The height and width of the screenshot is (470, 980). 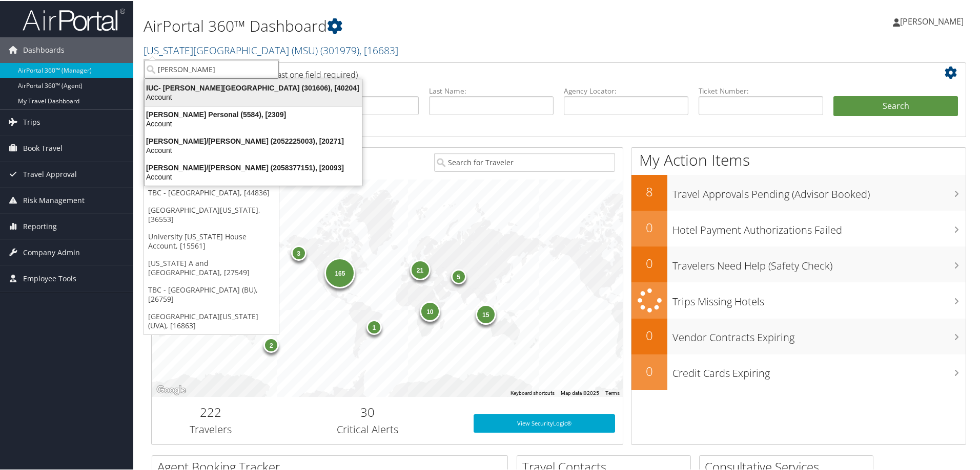 What do you see at coordinates (271, 344) in the screenshot?
I see `div: 2` at bounding box center [271, 344].